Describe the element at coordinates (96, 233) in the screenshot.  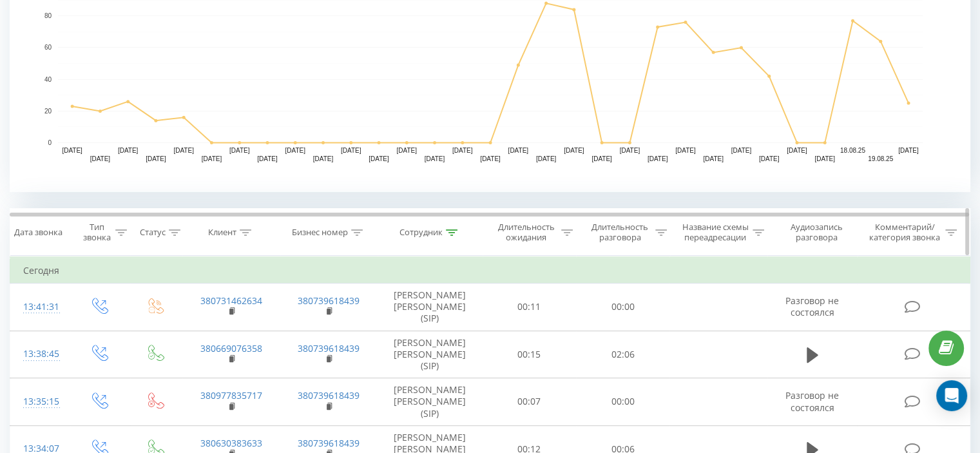
I see `div: Тип звонка` at that location.